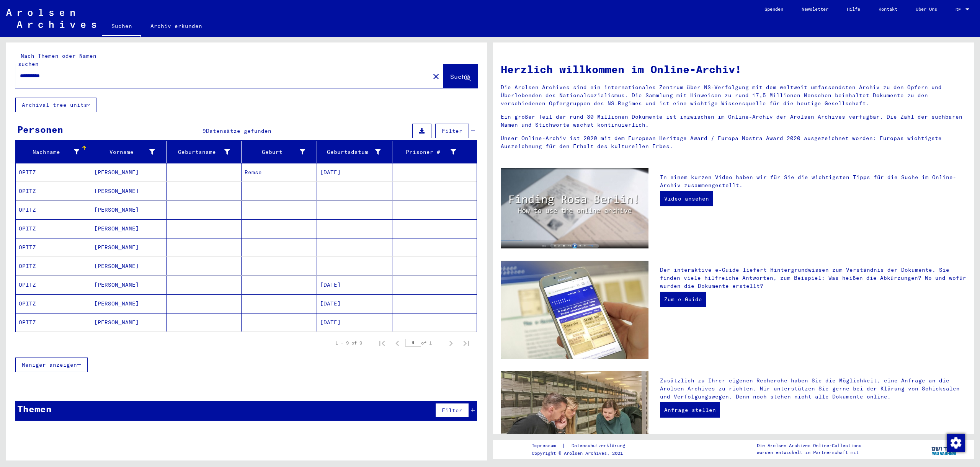 Image resolution: width=980 pixels, height=467 pixels. I want to click on img: video.jpg, so click(574, 208).